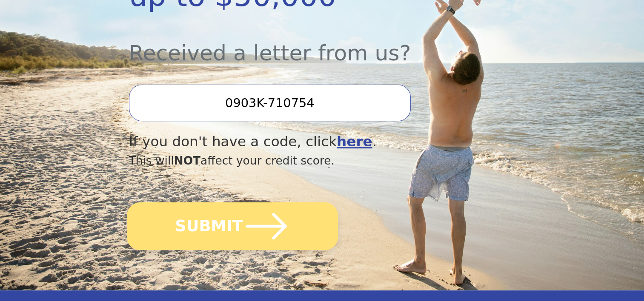 This screenshot has height=301, width=644. I want to click on b: here, so click(355, 141).